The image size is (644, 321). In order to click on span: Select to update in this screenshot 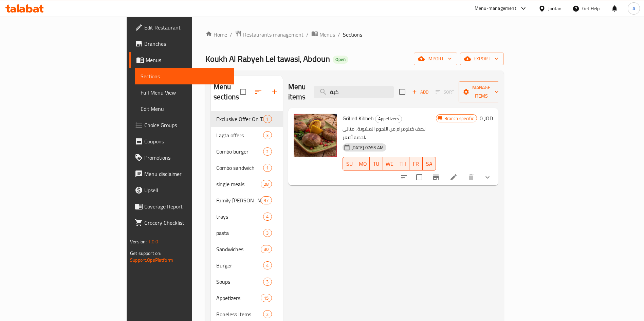, I will do `click(419, 177)`.